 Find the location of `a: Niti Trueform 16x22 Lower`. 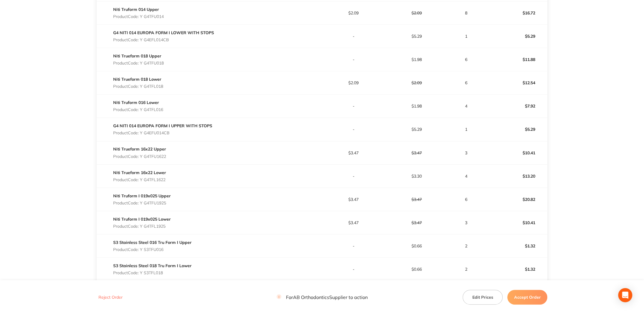

a: Niti Trueform 16x22 Lower is located at coordinates (140, 173).